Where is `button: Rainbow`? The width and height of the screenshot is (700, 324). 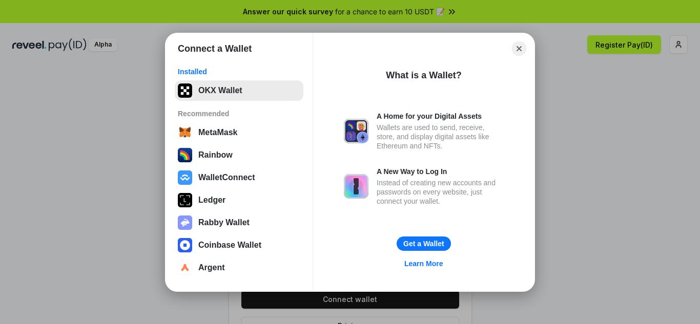
button: Rainbow is located at coordinates (239, 155).